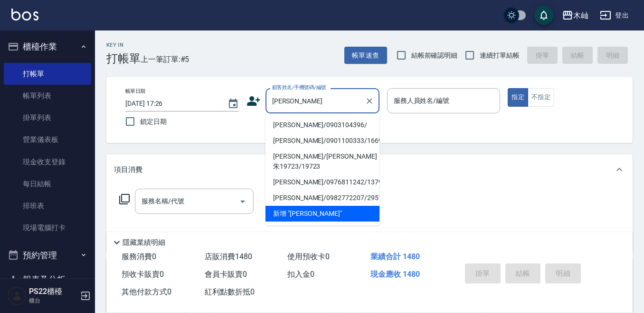 The width and height of the screenshot is (644, 313). Describe the element at coordinates (544, 16) in the screenshot. I see `button: save` at that location.